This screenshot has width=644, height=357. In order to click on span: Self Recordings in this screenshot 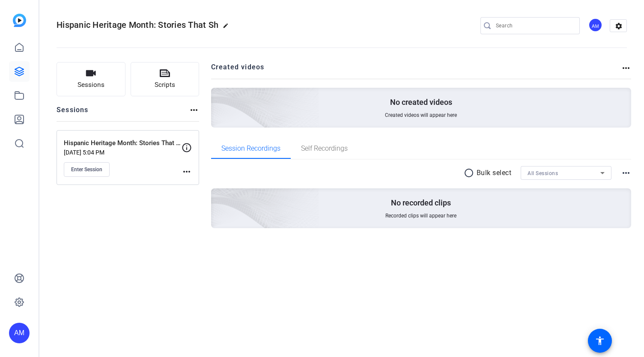, I will do `click(324, 148)`.